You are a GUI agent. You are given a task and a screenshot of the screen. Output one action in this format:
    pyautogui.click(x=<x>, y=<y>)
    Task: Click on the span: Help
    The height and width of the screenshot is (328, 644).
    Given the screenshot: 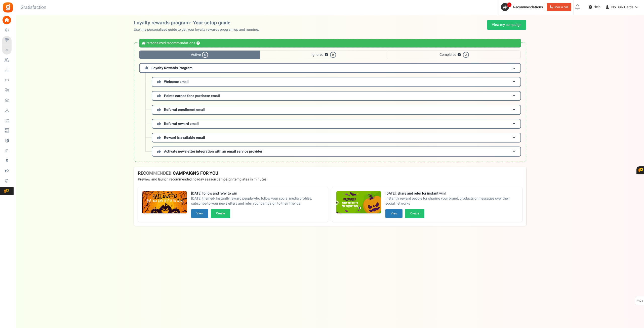 What is the action you would take?
    pyautogui.click(x=596, y=7)
    